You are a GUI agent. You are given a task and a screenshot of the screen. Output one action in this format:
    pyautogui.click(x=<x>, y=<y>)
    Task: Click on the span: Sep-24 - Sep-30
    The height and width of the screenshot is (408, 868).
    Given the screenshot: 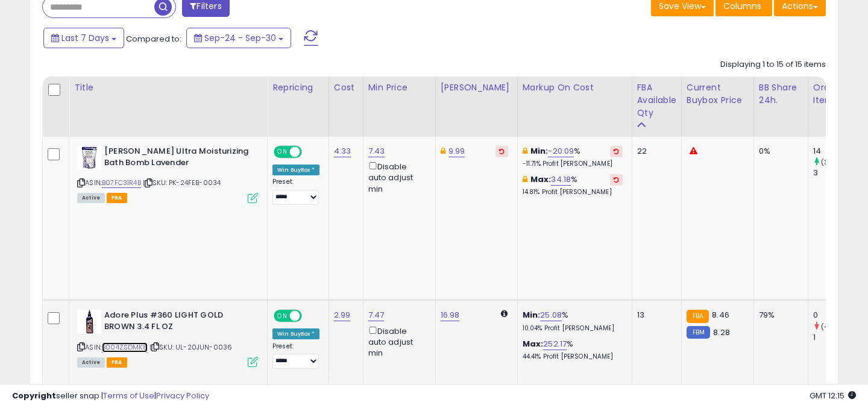 What is the action you would take?
    pyautogui.click(x=240, y=38)
    